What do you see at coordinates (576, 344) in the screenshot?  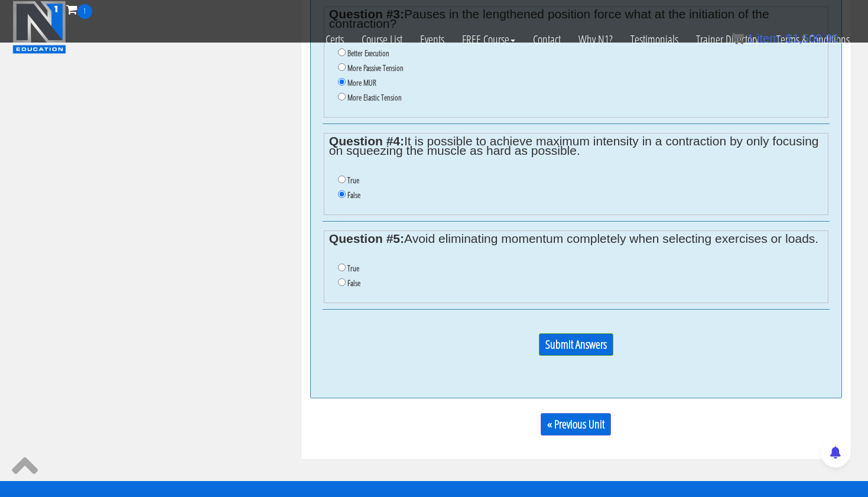 I see `input: Submit Answers` at bounding box center [576, 344].